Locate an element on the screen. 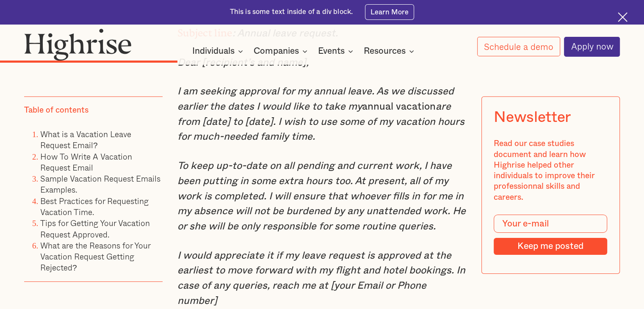 This screenshot has height=309, width=644. a: What is a Vacation Leave Request Email? is located at coordinates (85, 139).